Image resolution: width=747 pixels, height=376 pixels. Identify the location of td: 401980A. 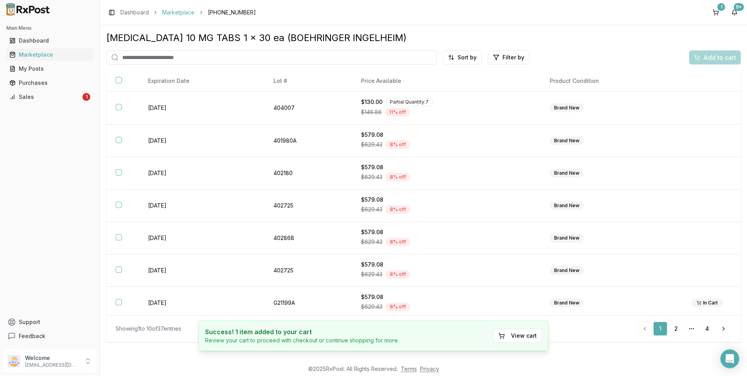
(307, 141).